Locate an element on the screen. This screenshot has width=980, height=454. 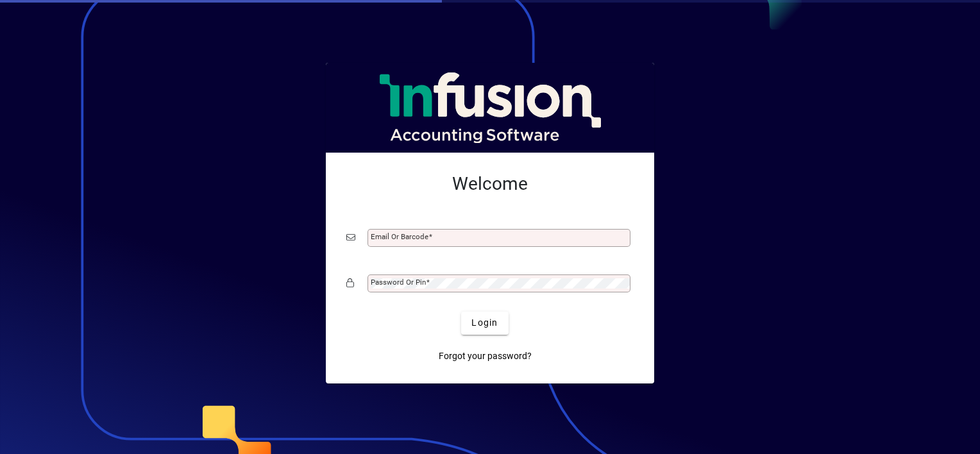
span: Forgot your password? is located at coordinates (485, 356).